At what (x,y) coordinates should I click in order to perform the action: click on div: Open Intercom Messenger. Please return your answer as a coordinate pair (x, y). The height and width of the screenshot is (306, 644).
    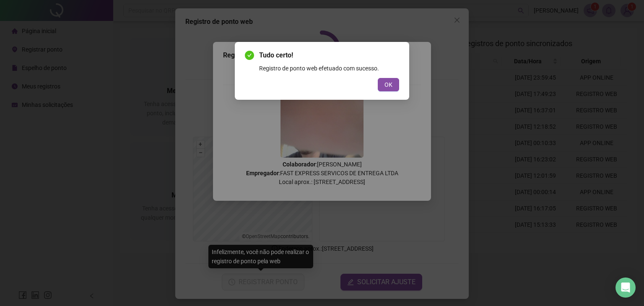
    Looking at the image, I should click on (625, 288).